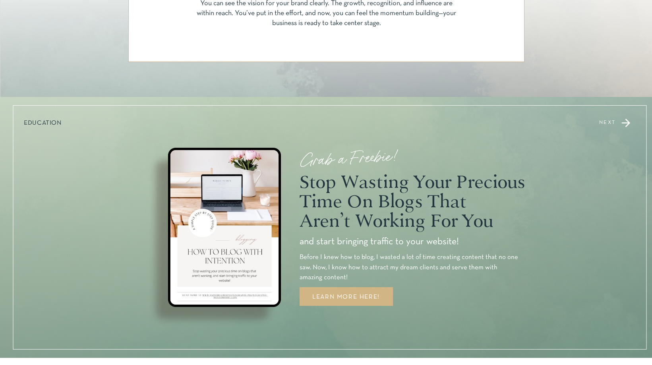 The height and width of the screenshot is (365, 652). What do you see at coordinates (76, 123) in the screenshot?
I see `a: education` at bounding box center [76, 123].